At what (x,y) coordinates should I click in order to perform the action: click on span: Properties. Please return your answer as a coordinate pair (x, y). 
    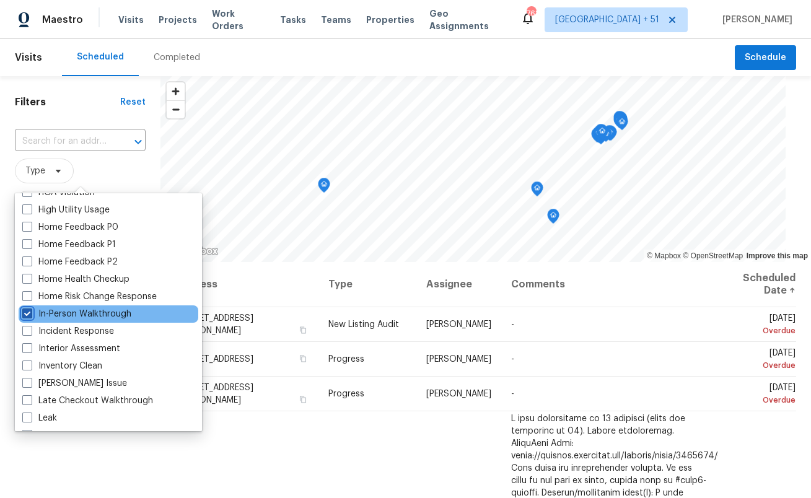
    Looking at the image, I should click on (391, 20).